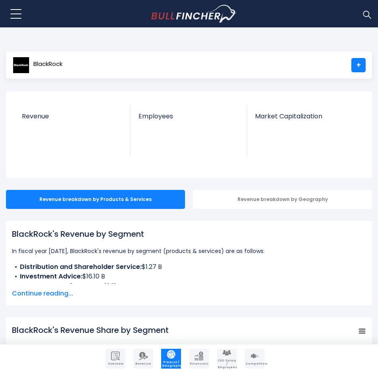 The height and width of the screenshot is (373, 378). Describe the element at coordinates (171, 364) in the screenshot. I see `span: Product / Geography` at that location.